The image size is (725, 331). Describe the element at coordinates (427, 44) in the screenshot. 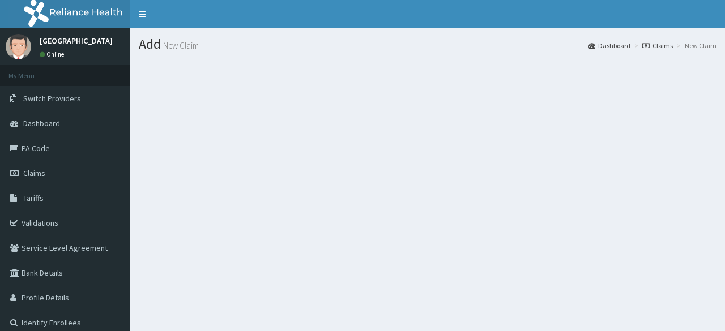

I see `h1: Add` at that location.